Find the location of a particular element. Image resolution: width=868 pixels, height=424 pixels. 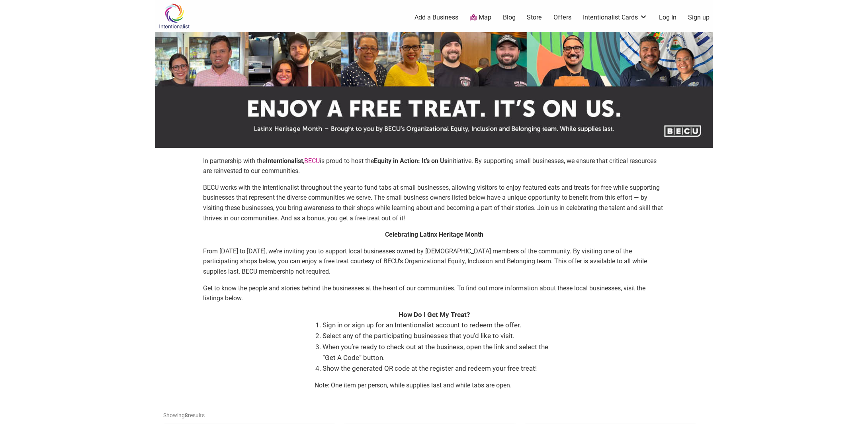

p: BECU works with the Intentionalist throughout the year to fund tabs at small businesses, allowing... is located at coordinates (434, 203).